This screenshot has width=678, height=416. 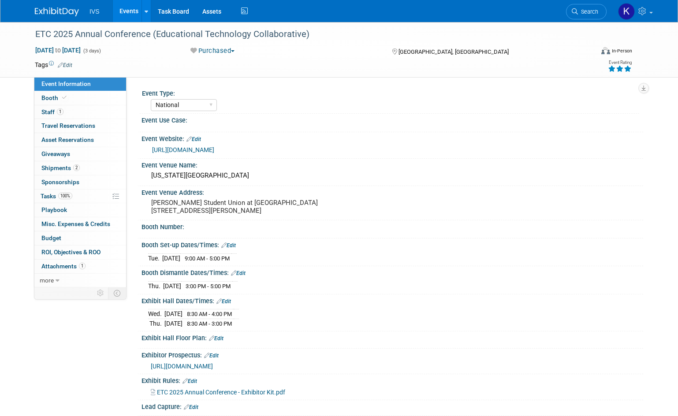 I want to click on img: Format-Inperson.png, so click(x=605, y=51).